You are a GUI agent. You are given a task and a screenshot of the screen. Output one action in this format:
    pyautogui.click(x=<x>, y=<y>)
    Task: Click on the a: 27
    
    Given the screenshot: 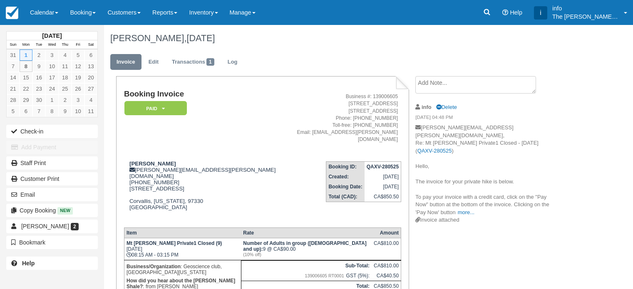 What is the action you would take?
    pyautogui.click(x=91, y=89)
    